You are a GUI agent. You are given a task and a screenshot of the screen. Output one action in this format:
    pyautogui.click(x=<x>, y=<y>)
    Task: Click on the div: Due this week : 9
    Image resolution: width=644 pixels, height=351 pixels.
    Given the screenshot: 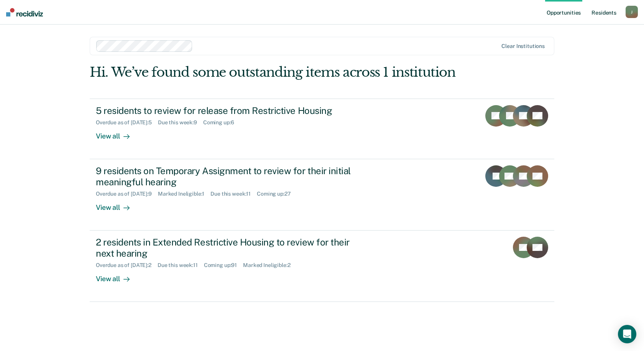 What is the action you would take?
    pyautogui.click(x=180, y=122)
    